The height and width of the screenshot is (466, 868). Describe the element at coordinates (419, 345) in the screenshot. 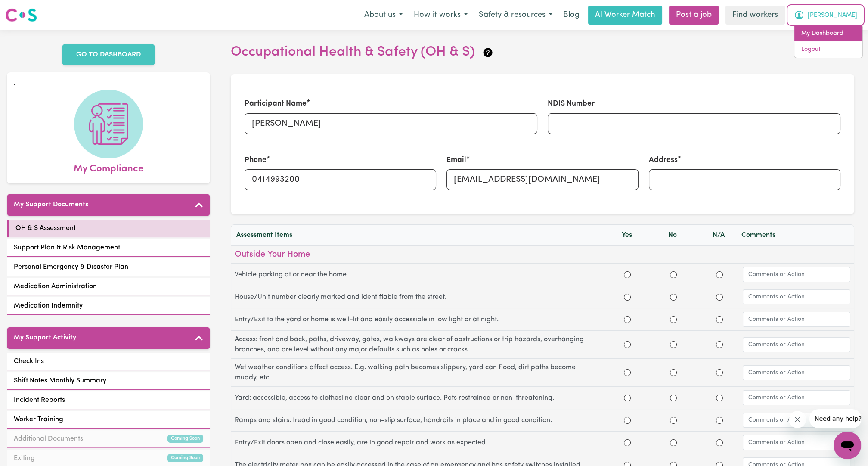

I see `label: Access: front and back, paths, driveway, gates, walkways are clear of obstructions or trip hazard...` at that location.